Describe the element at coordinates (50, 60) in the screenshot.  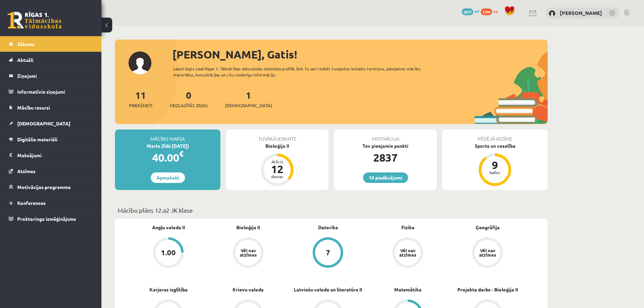
I see `a: Aktuāli` at that location.